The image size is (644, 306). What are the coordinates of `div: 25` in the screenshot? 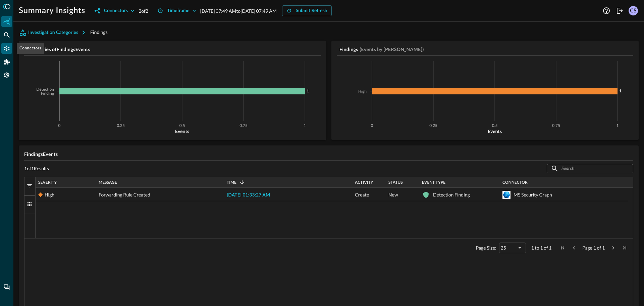 It's located at (508, 247).